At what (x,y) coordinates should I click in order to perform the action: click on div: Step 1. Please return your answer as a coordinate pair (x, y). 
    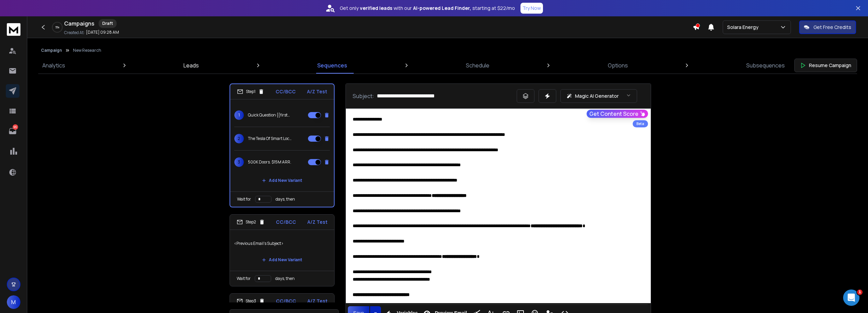
    Looking at the image, I should click on (251, 92).